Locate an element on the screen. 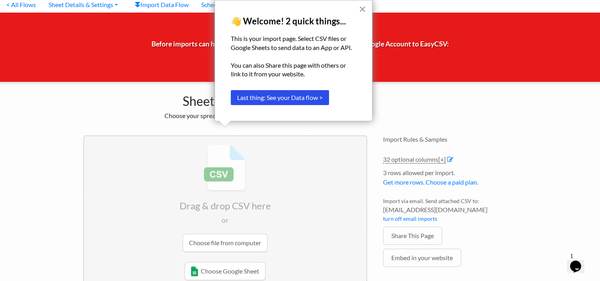  span: 1 is located at coordinates (5, 6).